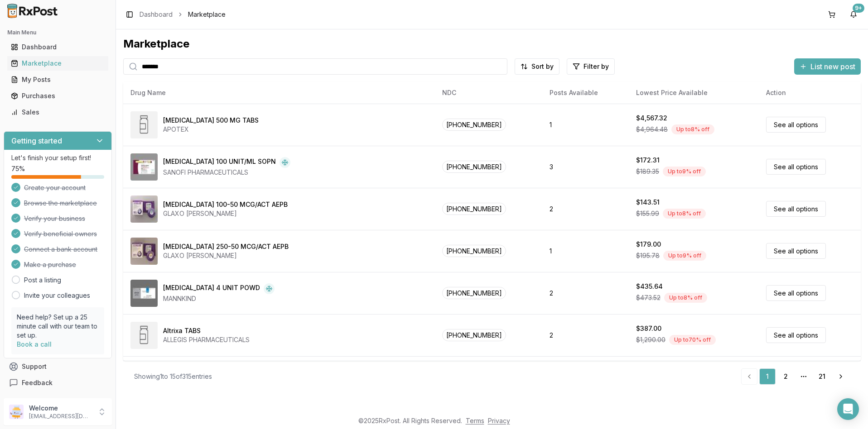 This screenshot has height=429, width=868. What do you see at coordinates (57, 33) in the screenshot?
I see `h2: Main Menu` at bounding box center [57, 33].